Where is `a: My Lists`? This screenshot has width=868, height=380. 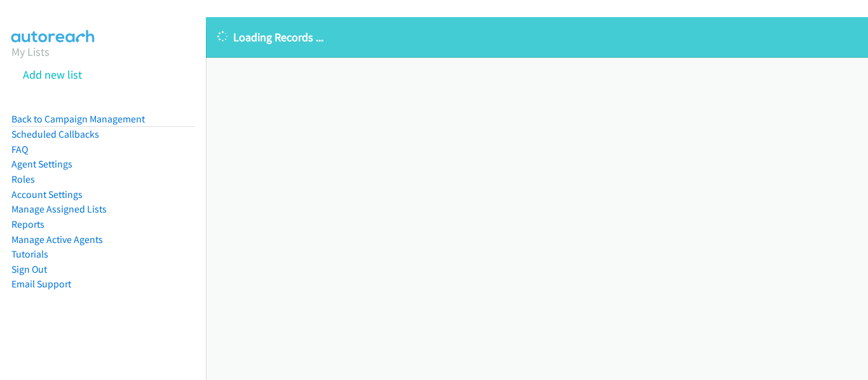 a: My Lists is located at coordinates (30, 51).